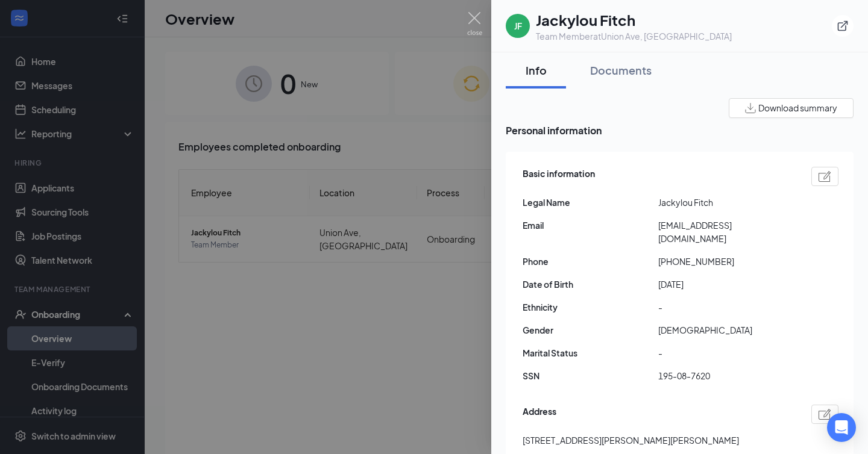 The height and width of the screenshot is (454, 868). What do you see at coordinates (590, 307) in the screenshot?
I see `span: Ethnicity` at bounding box center [590, 307].